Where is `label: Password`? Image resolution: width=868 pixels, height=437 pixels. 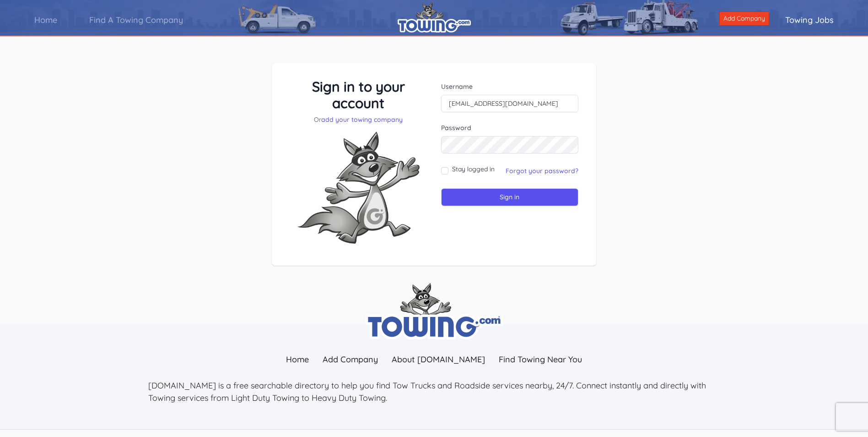
label: Password is located at coordinates (510, 128).